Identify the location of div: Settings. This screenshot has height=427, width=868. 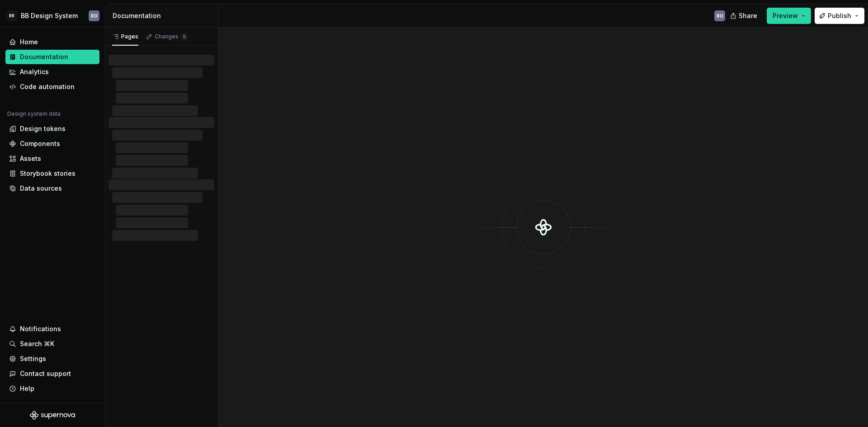
(33, 359).